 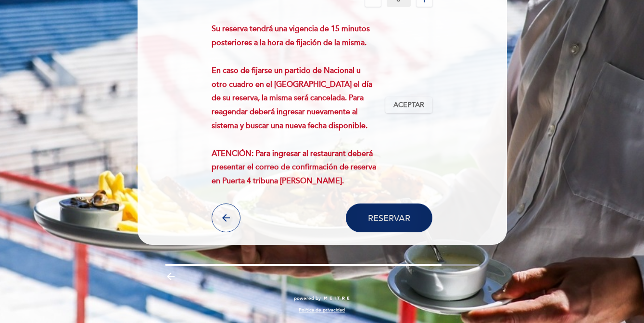 I want to click on button: arrow_back, so click(x=226, y=218).